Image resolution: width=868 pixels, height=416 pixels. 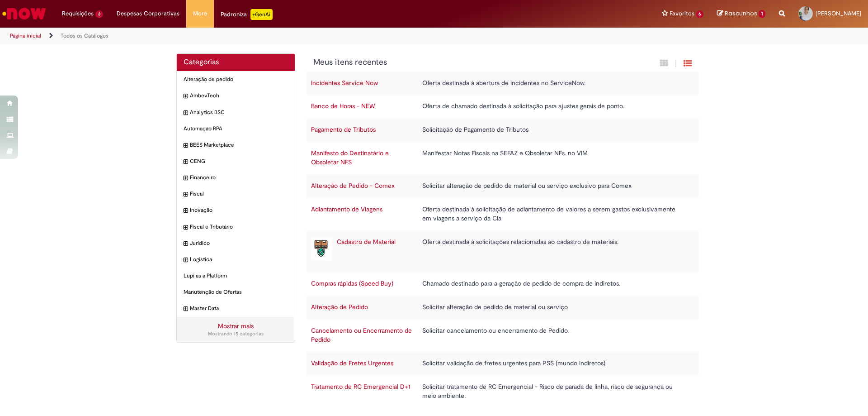 What do you see at coordinates (148, 13) in the screenshot?
I see `span: Despesas Corporativas` at bounding box center [148, 13].